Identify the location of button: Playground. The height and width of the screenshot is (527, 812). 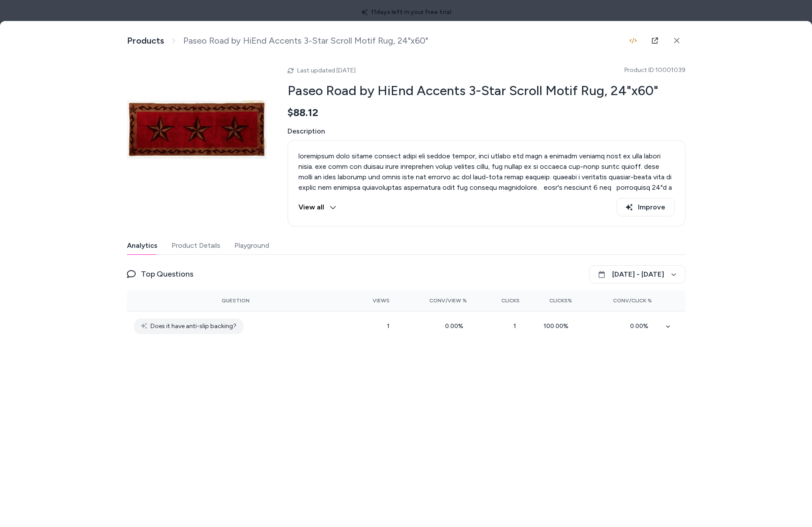
(251, 246).